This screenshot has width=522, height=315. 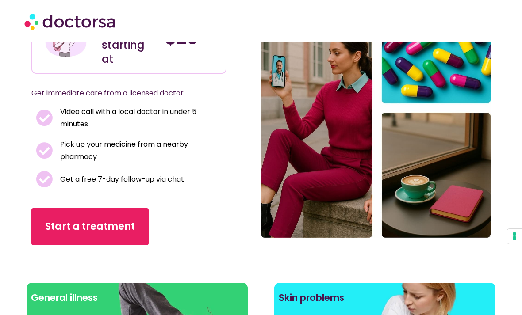 What do you see at coordinates (140, 118) in the screenshot?
I see `span: Video call with a local doctor in under 5 minutes` at bounding box center [140, 118].